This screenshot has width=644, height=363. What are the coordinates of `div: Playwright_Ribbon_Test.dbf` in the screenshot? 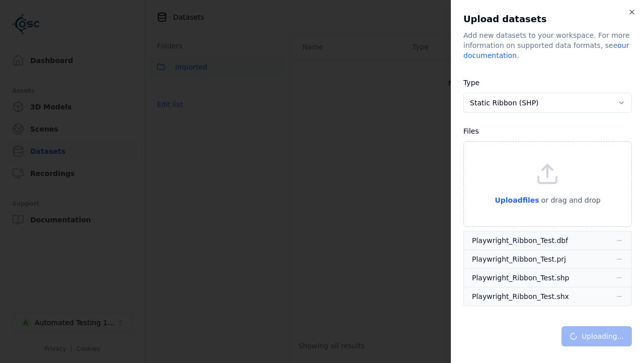 It's located at (520, 241).